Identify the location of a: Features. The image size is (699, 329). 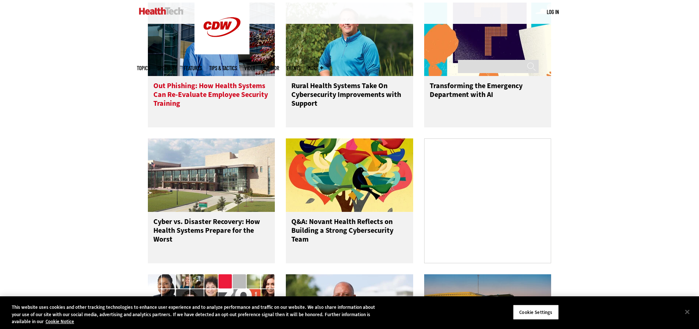
(193, 68).